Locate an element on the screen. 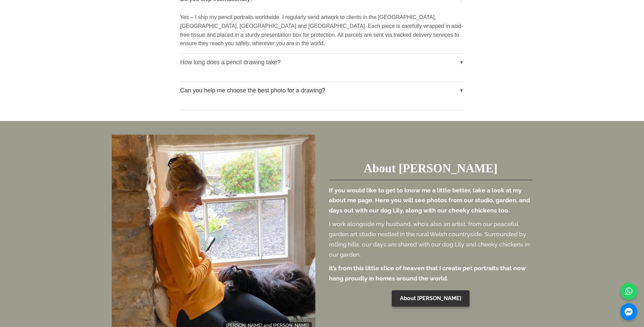 This screenshot has width=644, height=327. button: How long does a pencil drawing take? is located at coordinates (322, 62).